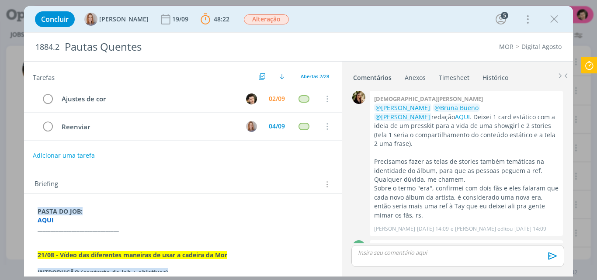  What do you see at coordinates (60, 211) in the screenshot?
I see `strong: PASTA DO JOB:` at bounding box center [60, 211].